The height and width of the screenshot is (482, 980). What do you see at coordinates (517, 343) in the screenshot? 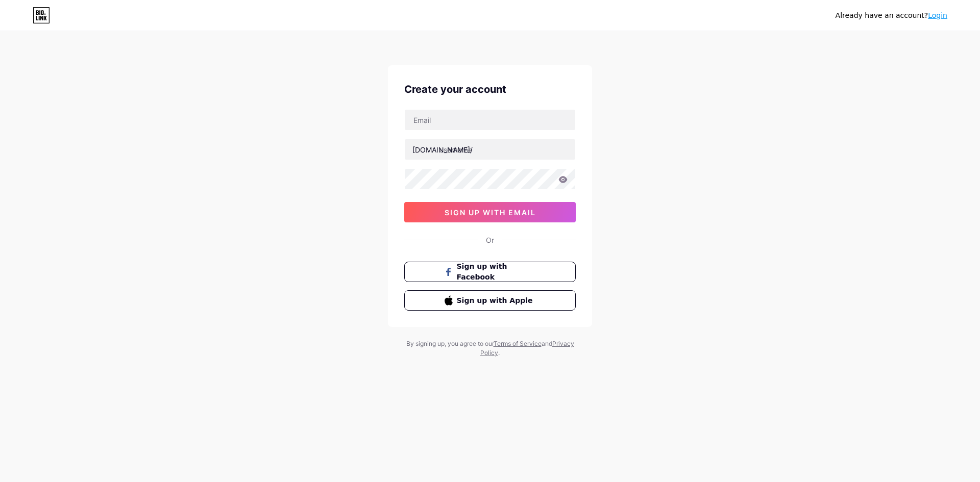
I see `a: Terms of Service` at bounding box center [517, 343].